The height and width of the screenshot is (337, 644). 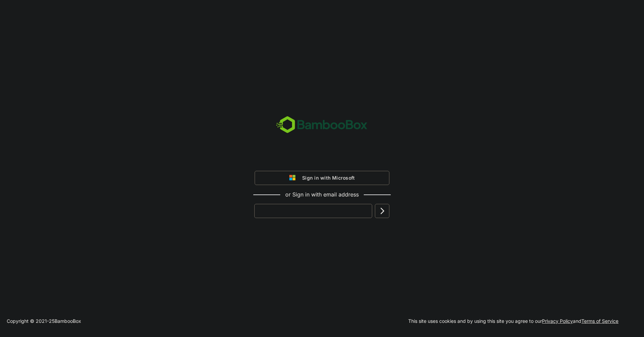 What do you see at coordinates (322, 178) in the screenshot?
I see `button: Sign in with Microsoft` at bounding box center [322, 178].